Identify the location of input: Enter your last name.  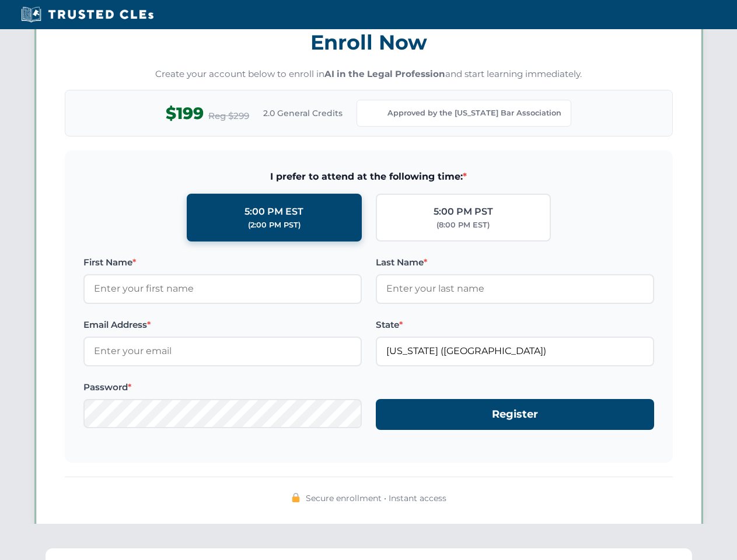
(515, 289).